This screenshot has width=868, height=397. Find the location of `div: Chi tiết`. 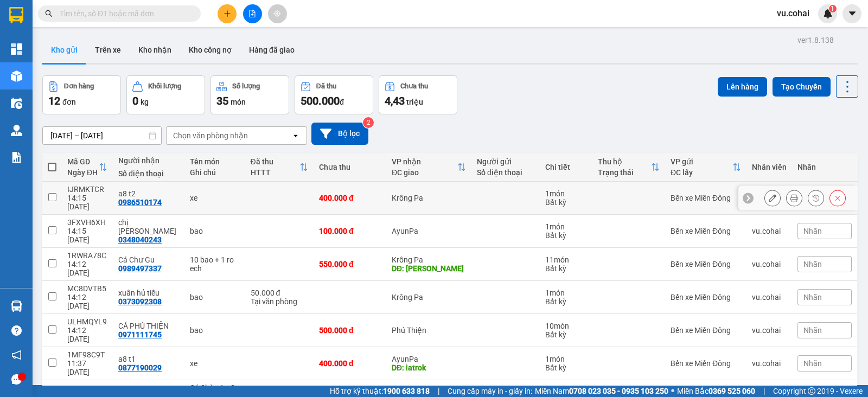

div: Chi tiết is located at coordinates (566, 167).